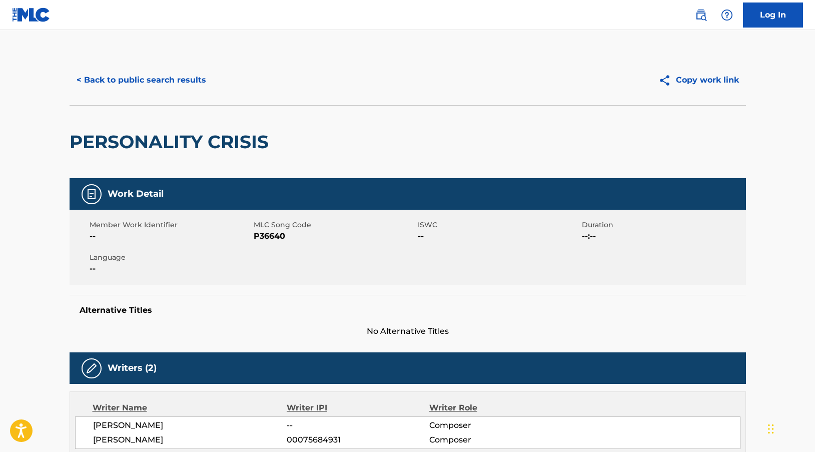  I want to click on img: Writers, so click(92, 368).